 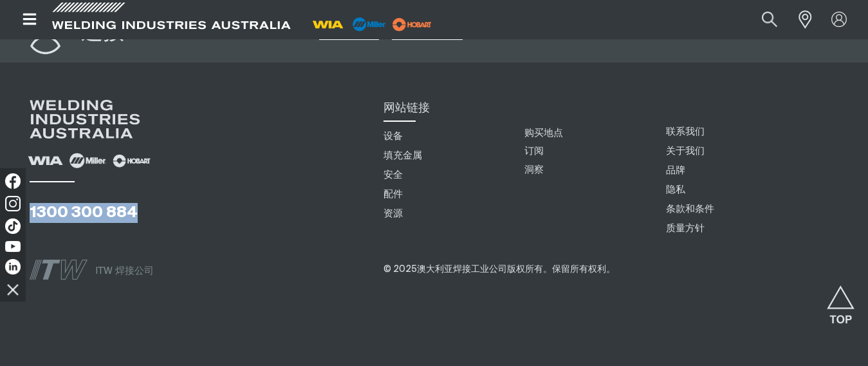 I want to click on button: 滚动到顶部, so click(x=840, y=300).